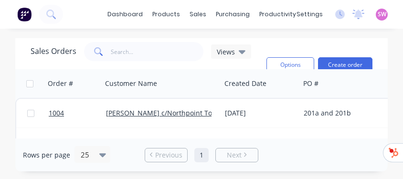 The width and height of the screenshot is (403, 179). What do you see at coordinates (157, 52) in the screenshot?
I see `input: Search...` at bounding box center [157, 52].